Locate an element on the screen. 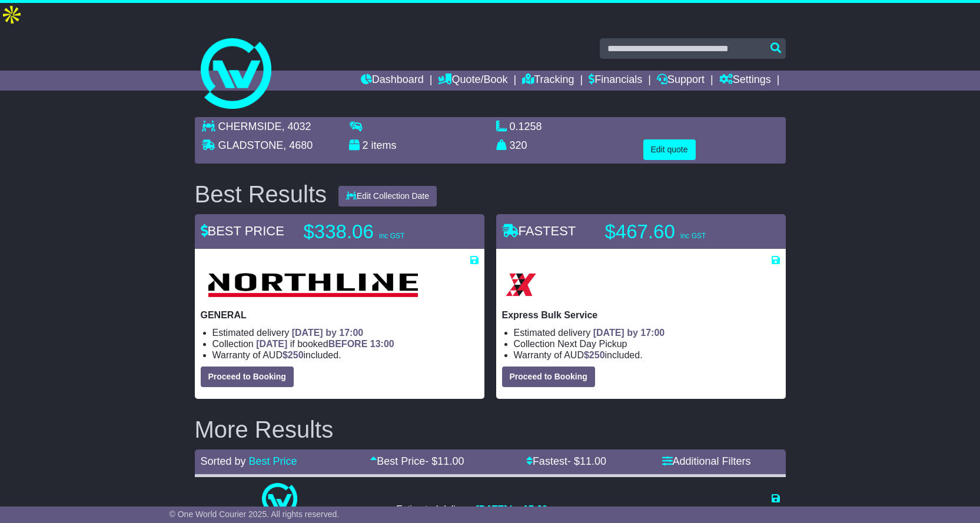 This screenshot has height=523, width=980. span: GLADSTONE is located at coordinates (251, 145).